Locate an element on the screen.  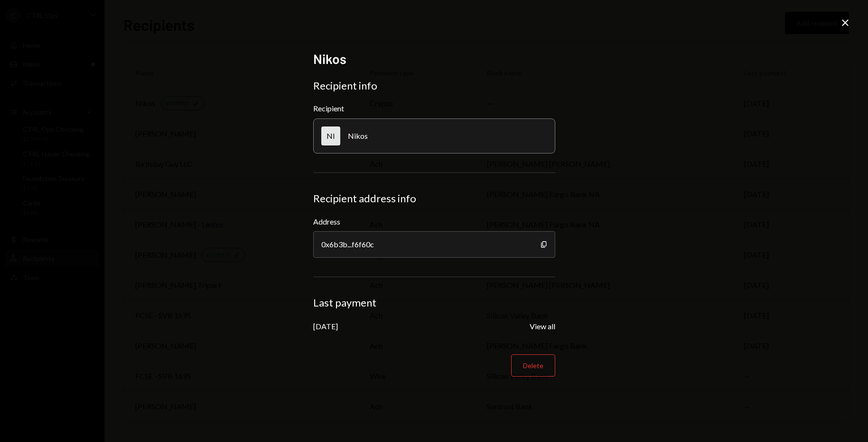
button: View all is located at coordinates (542, 326).